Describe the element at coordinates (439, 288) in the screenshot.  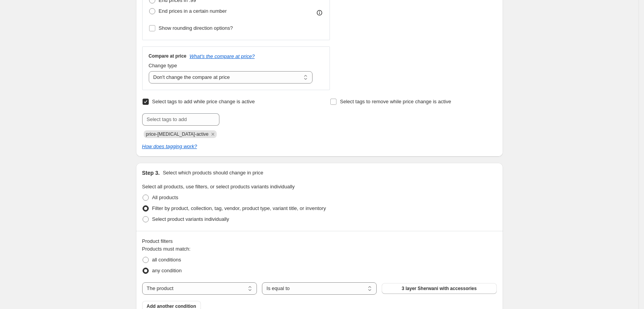
I see `span: 3 layer Sherwani with accessories` at that location.